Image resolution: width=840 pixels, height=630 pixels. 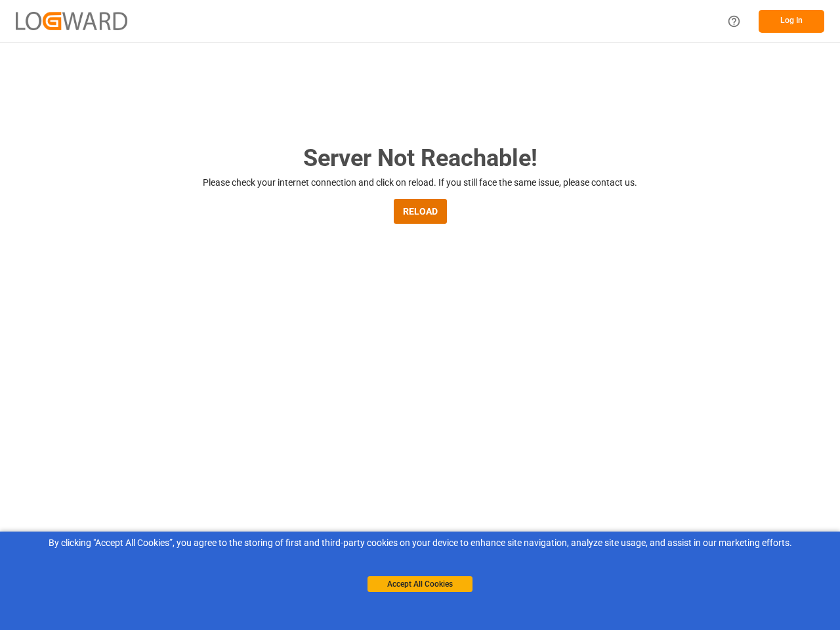 What do you see at coordinates (420, 543) in the screenshot?
I see `div: By clicking "Accept All Cookies”, you agree to the storing of first and third-party cookies on yo...` at bounding box center [420, 543].